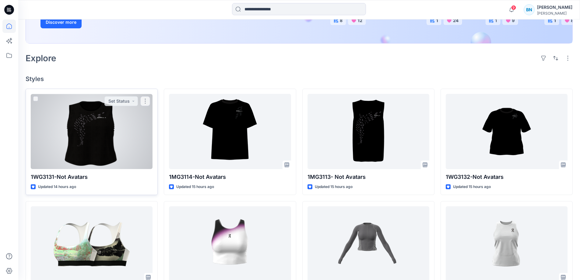  I want to click on a: Discover more, so click(109, 22).